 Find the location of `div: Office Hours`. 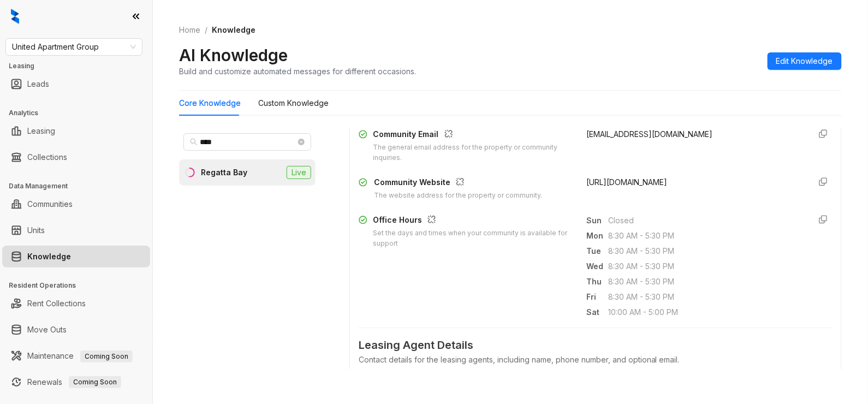

div: Office Hours is located at coordinates (474, 221).